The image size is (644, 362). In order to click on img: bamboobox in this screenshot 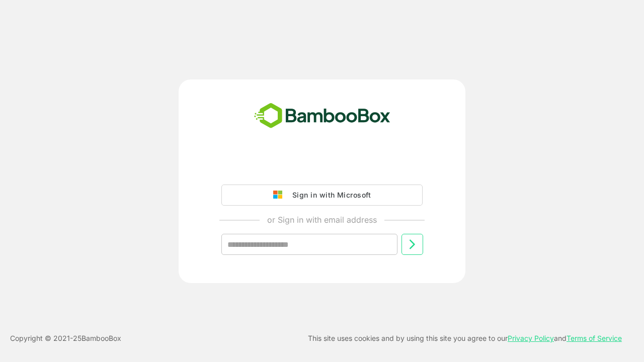, I will do `click(322, 116)`.